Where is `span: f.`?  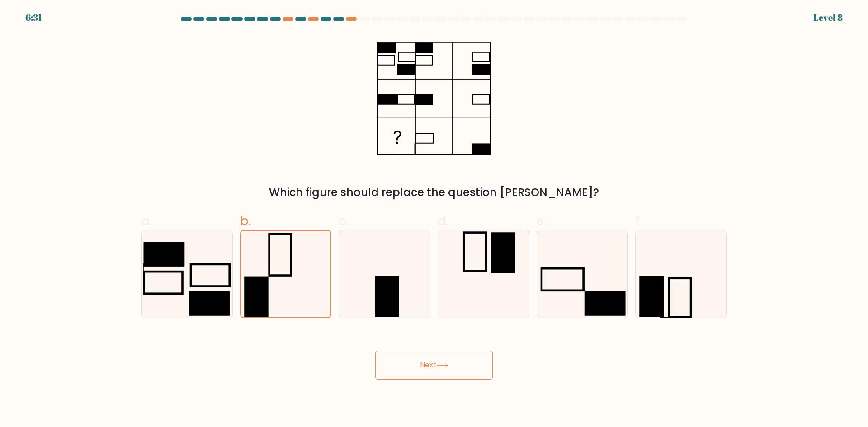 span: f. is located at coordinates (639, 221).